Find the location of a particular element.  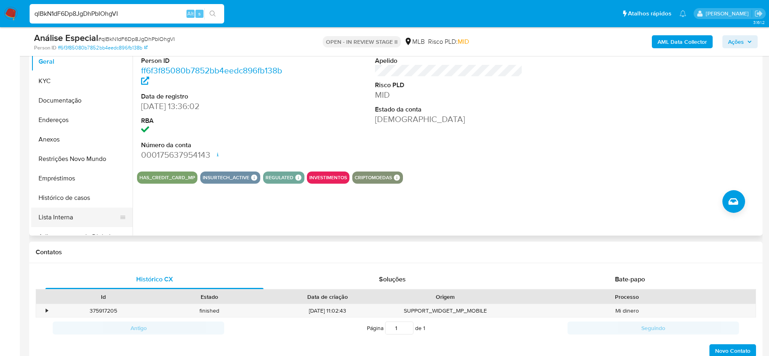

dt: Person ID is located at coordinates (215, 61).